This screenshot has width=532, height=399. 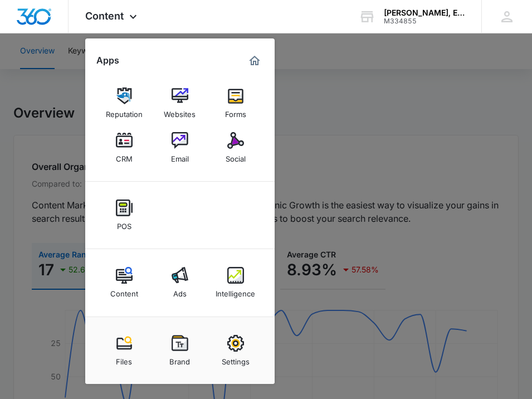 What do you see at coordinates (124, 156) in the screenshot?
I see `div: CRM` at bounding box center [124, 156].